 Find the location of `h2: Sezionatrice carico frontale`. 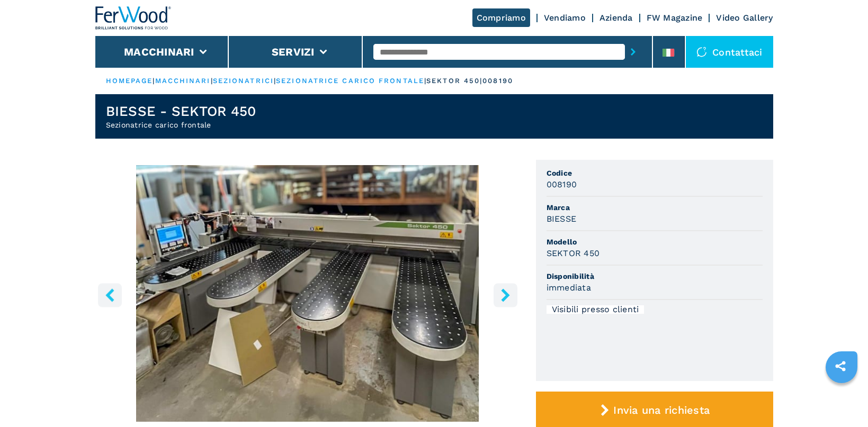

h2: Sezionatrice carico frontale is located at coordinates (181, 125).